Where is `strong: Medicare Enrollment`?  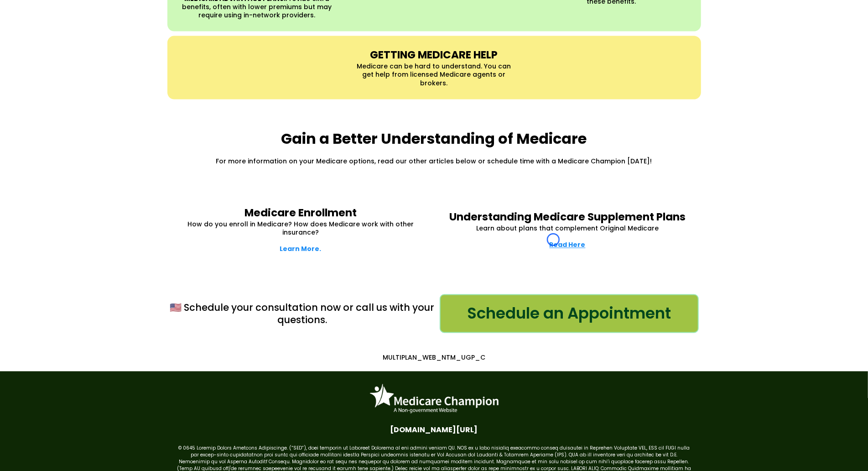 strong: Medicare Enrollment is located at coordinates (301, 214).